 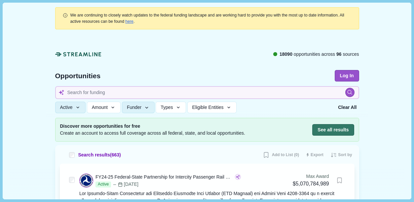 I want to click on div: Max Award, so click(x=311, y=176).